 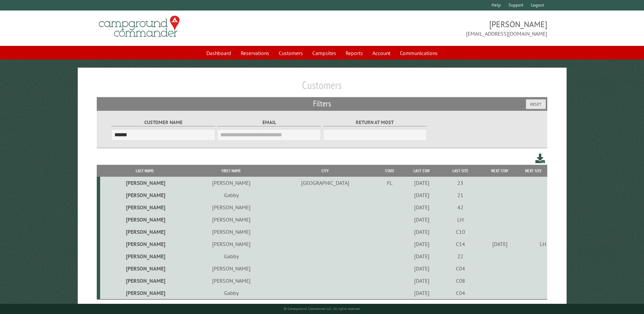 I want to click on th: Last Site, so click(x=460, y=171).